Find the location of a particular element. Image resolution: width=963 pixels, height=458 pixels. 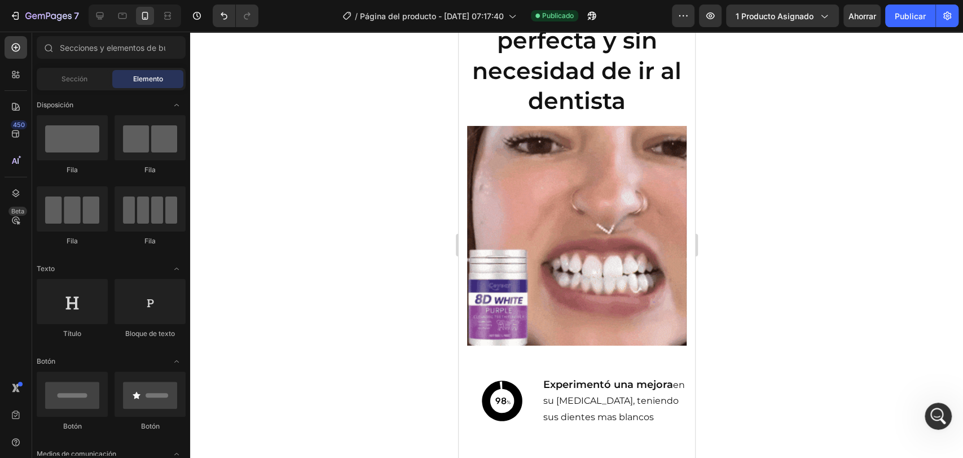

img: gempages_574746920413561968-0f168e80-47b0-46d1-88c8-1cd10ea398a2.webp is located at coordinates (118, 204).